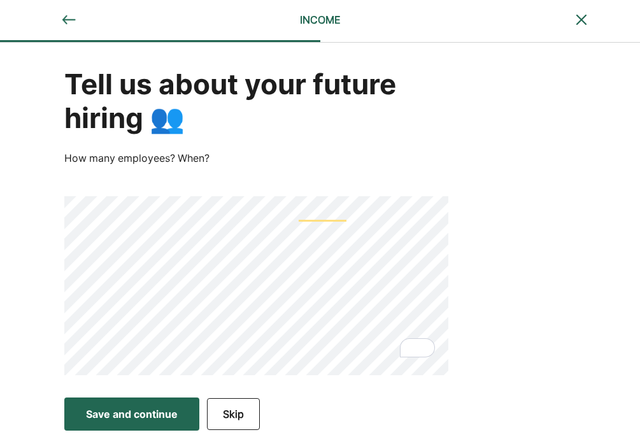 This screenshot has height=437, width=640. Describe the element at coordinates (137, 158) in the screenshot. I see `div: How many employees? When?` at that location.